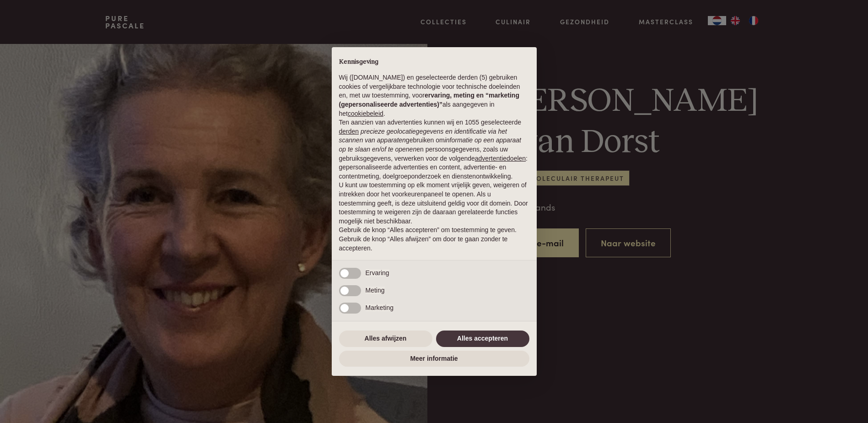 The image size is (868, 423). Describe the element at coordinates (500, 159) in the screenshot. I see `button: advertentiedoelen` at that location.